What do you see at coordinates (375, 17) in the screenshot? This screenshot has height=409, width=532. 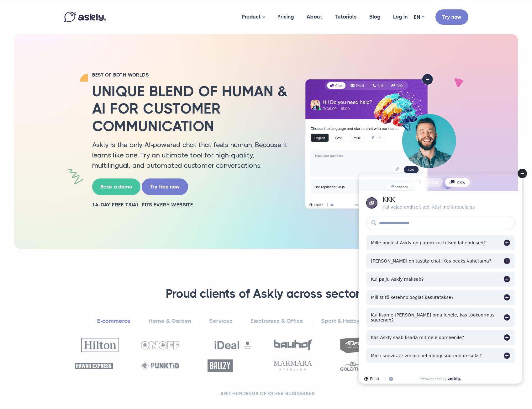 I see `a: Blog` at bounding box center [375, 17].